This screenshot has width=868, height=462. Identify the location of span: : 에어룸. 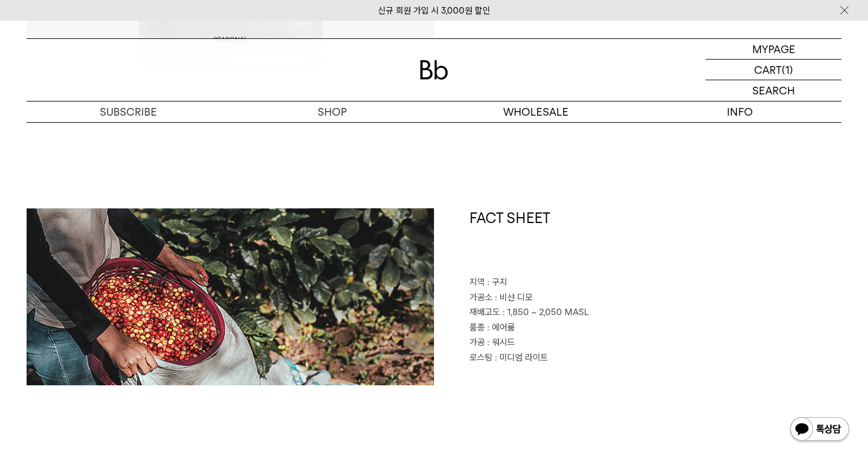
(501, 328).